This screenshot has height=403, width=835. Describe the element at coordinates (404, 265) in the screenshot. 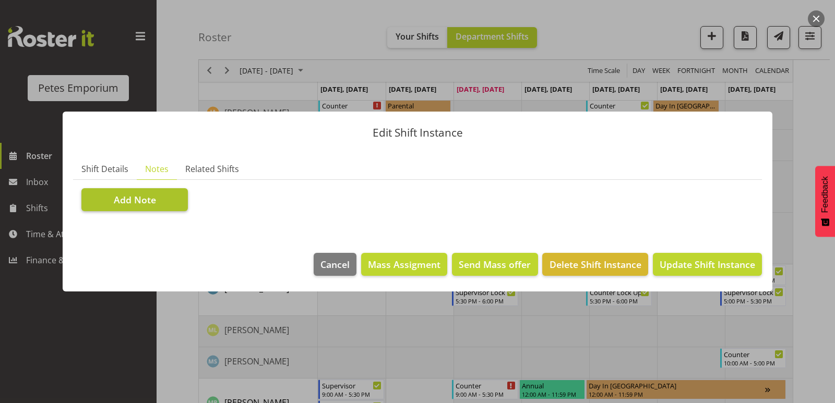

I see `span: Mass Assigment` at that location.